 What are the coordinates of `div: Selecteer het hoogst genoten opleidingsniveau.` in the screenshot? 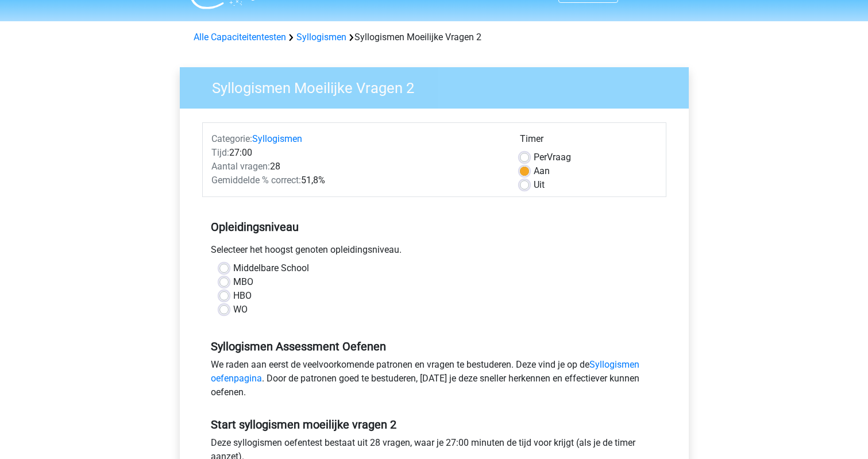 It's located at (434, 252).